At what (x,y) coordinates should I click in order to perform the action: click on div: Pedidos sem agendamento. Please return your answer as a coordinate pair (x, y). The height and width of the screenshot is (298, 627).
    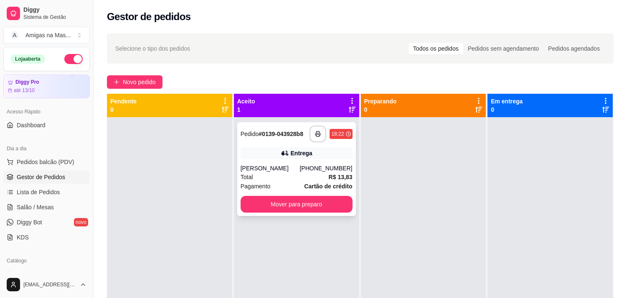
    Looking at the image, I should click on (504, 48).